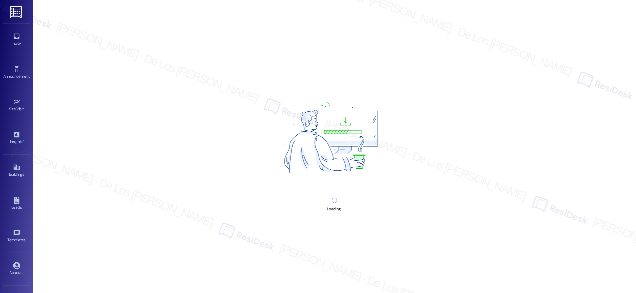 The image size is (636, 293). Describe the element at coordinates (17, 171) in the screenshot. I see `a: Buildings` at that location.